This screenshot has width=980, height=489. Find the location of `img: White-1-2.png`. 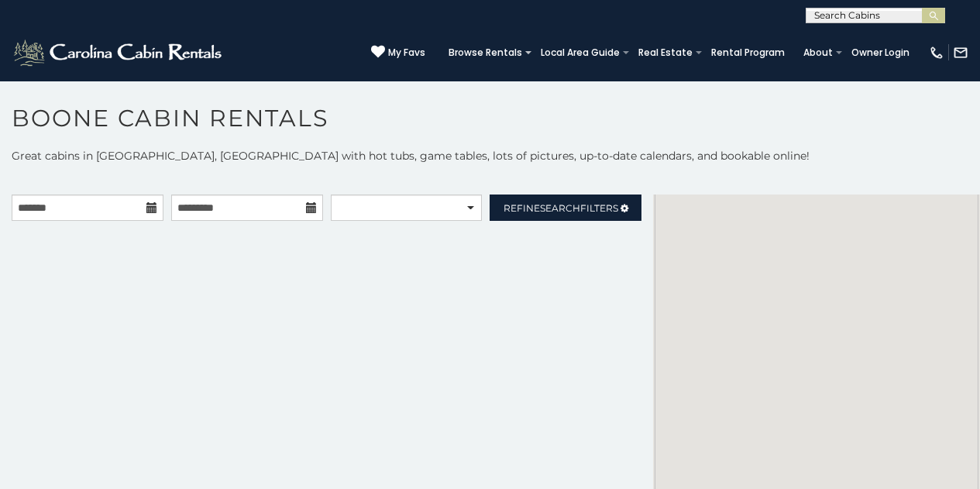

img: White-1-2.png is located at coordinates (119, 53).